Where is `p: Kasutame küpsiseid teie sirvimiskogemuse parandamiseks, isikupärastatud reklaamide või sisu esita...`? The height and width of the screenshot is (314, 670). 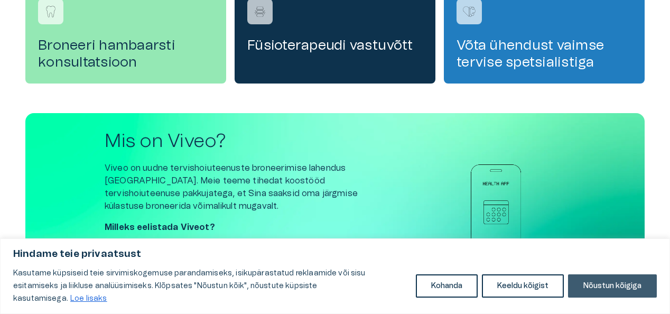 p: Kasutame küpsiseid teie sirvimiskogemuse parandamiseks, isikupärastatud reklaamide või sisu esita... is located at coordinates (210, 286).